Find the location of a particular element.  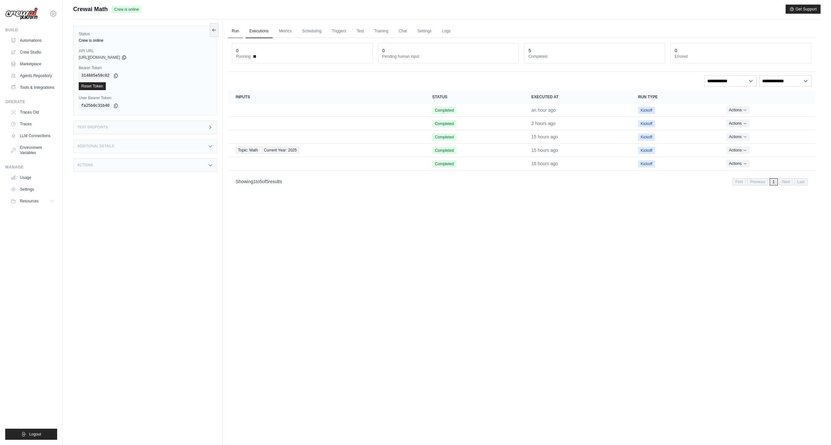

code: fa25b0c31b40 is located at coordinates (95, 106).